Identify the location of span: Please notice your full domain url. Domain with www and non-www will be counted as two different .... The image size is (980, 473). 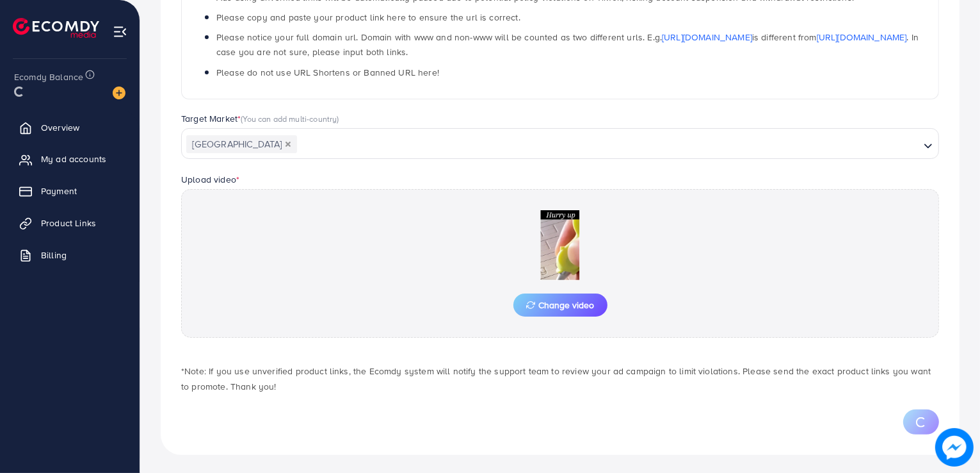
(567, 45).